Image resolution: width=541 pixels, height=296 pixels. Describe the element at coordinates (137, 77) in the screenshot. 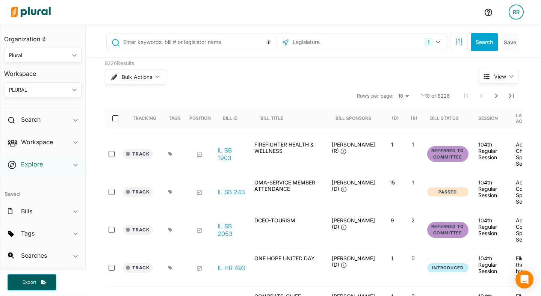

I see `span: Bulk Actions` at that location.